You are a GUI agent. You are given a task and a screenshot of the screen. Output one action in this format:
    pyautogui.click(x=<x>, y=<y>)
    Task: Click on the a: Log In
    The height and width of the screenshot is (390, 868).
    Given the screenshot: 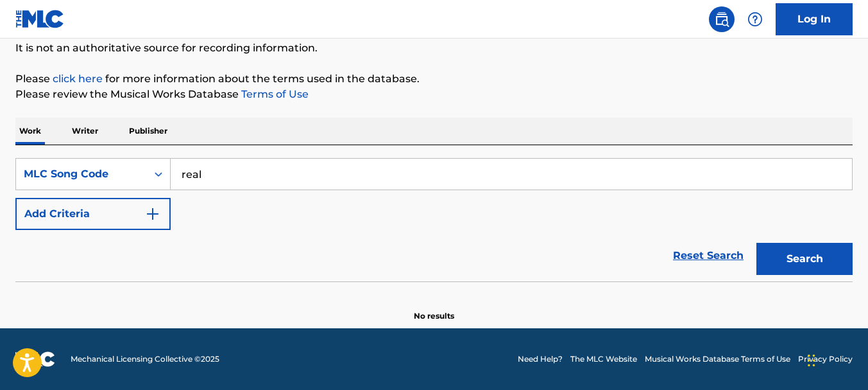 What is the action you would take?
    pyautogui.click(x=815, y=20)
    